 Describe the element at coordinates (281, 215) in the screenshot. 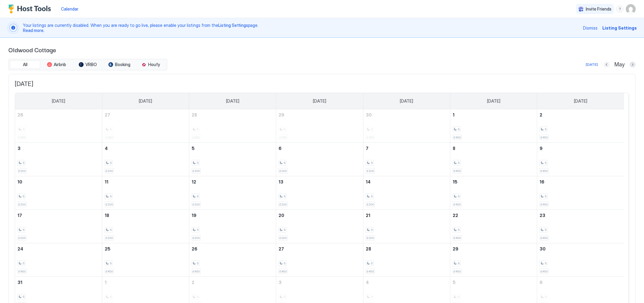

I see `span: 20` at that location.